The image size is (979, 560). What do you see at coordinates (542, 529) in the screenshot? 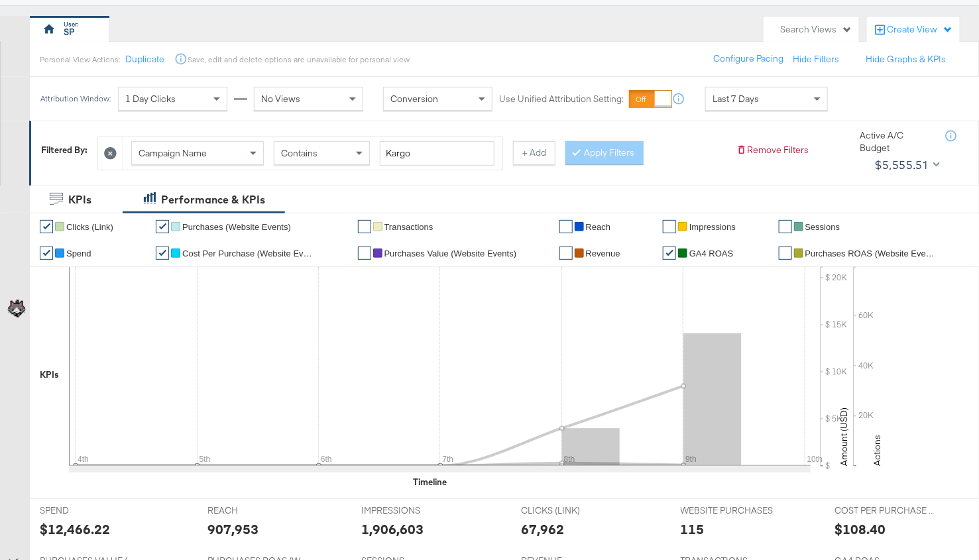
I see `div: 67,962` at bounding box center [542, 529].